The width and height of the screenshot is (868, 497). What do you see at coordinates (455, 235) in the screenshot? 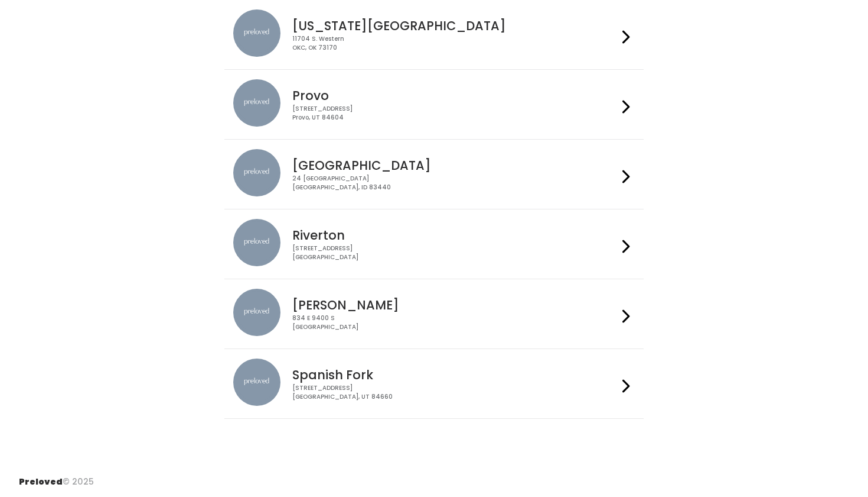
I see `h4: Riverton` at bounding box center [455, 235].